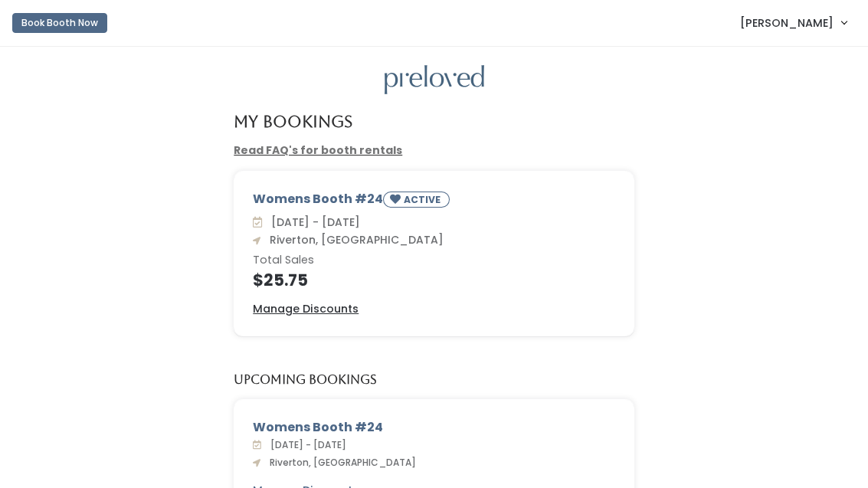 The image size is (868, 488). I want to click on h6: Total Sales, so click(434, 260).